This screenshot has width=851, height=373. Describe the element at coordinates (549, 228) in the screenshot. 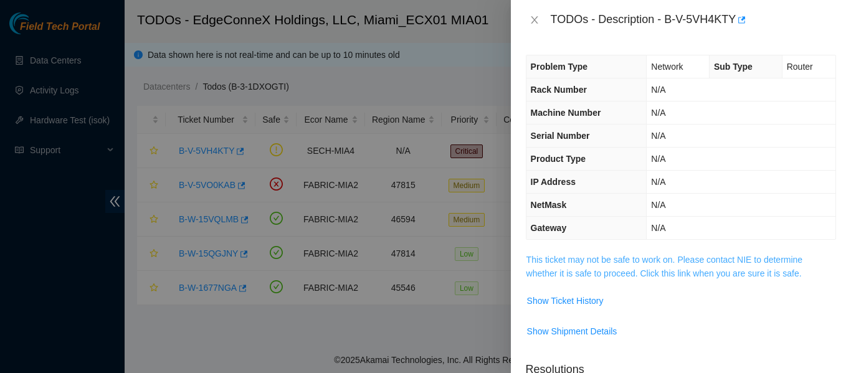

I see `span: Gateway` at that location.